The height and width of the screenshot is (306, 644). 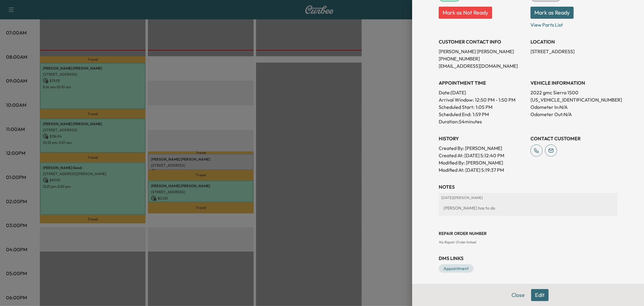 I want to click on button: Edit, so click(x=540, y=295).